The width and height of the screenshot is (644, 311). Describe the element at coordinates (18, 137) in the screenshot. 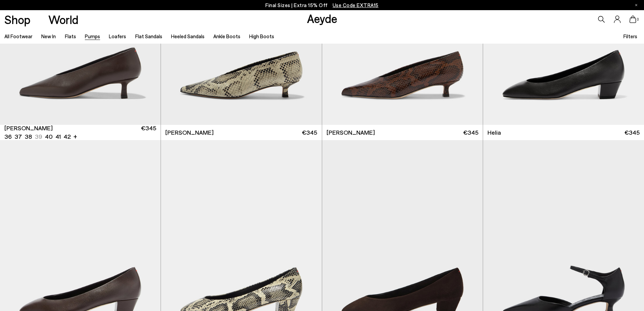

I see `li: 37` at that location.